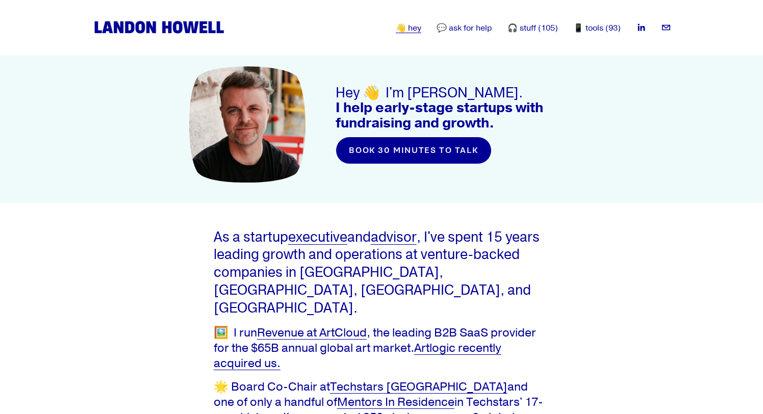 The width and height of the screenshot is (763, 414). I want to click on p: As a startup and , I've spent 15 years leading growth and operations at venture-backed companies ..., so click(381, 273).